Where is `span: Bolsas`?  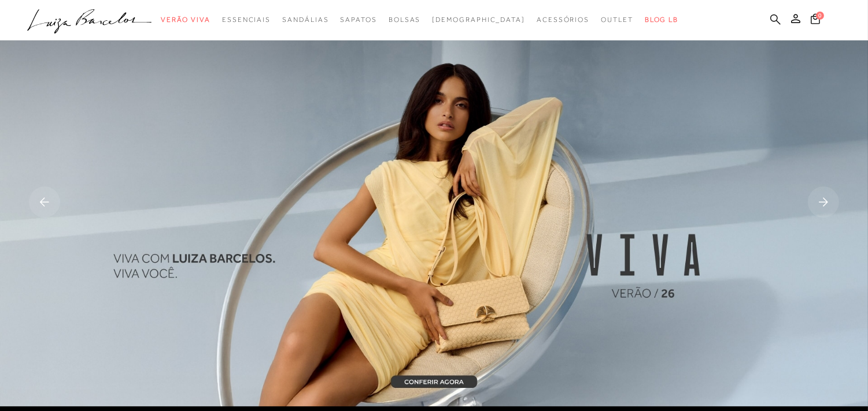
span: Bolsas is located at coordinates (405, 20).